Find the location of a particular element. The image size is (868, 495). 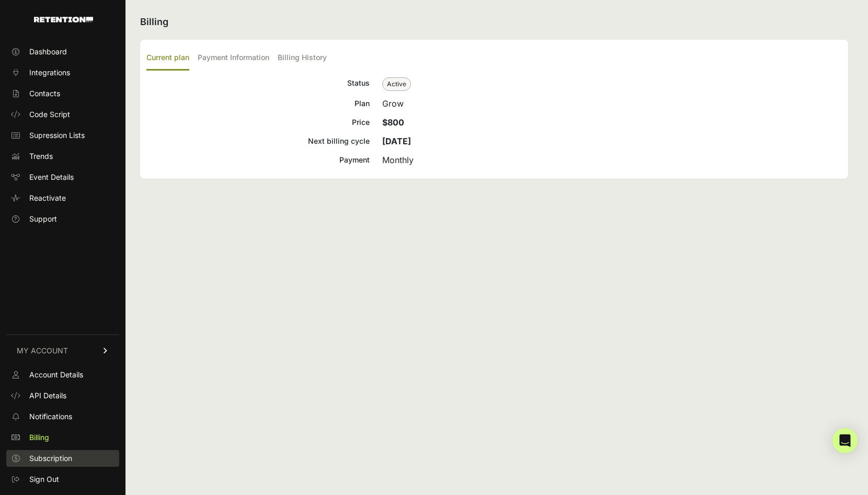

span: Billing is located at coordinates (39, 437).